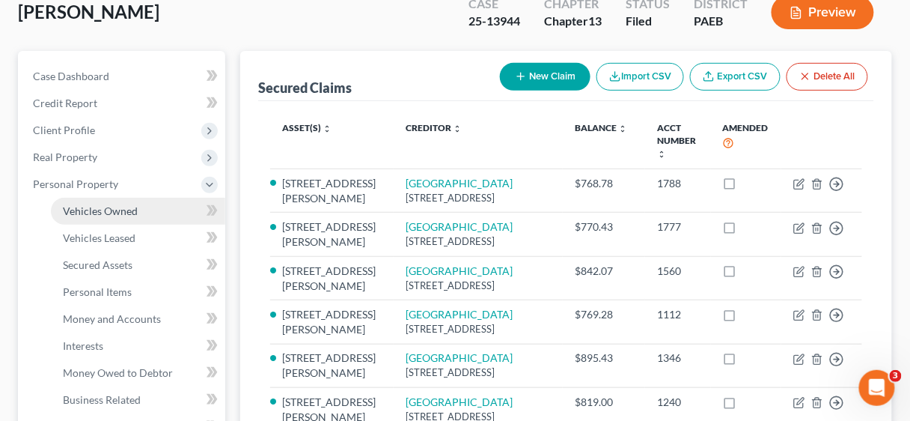 This screenshot has width=910, height=421. Describe the element at coordinates (97, 264) in the screenshot. I see `span: Secured Assets` at that location.